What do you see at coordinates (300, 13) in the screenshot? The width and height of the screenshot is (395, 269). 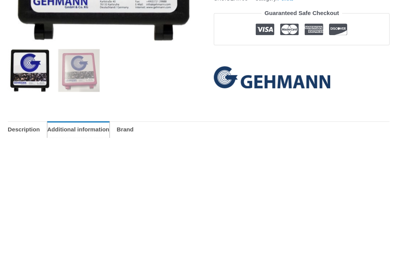 I see `legend: Guaranteed Safe Checkout` at bounding box center [300, 13].